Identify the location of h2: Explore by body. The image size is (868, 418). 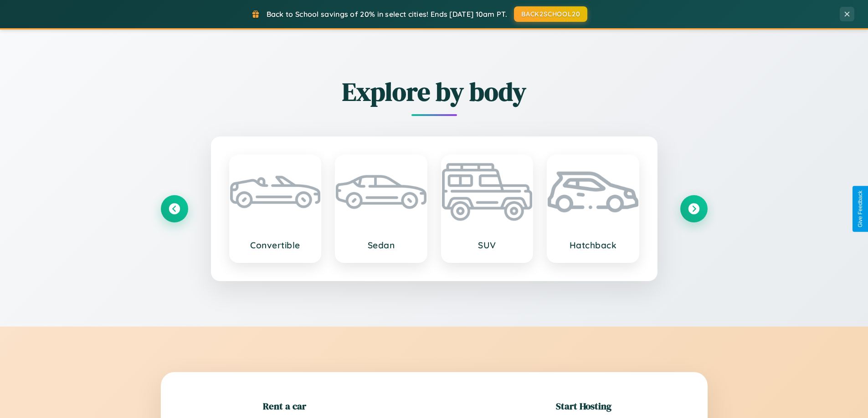
(434, 91).